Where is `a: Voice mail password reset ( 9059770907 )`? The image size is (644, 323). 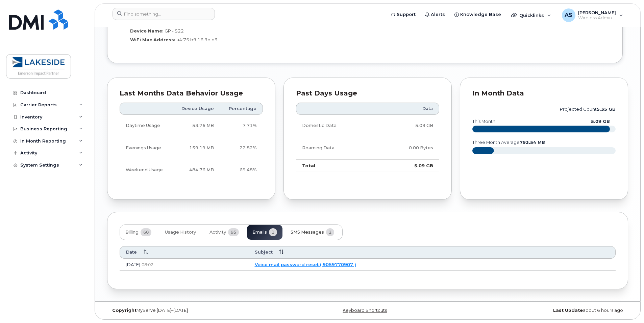 a: Voice mail password reset ( 9059770907 ) is located at coordinates (305, 265).